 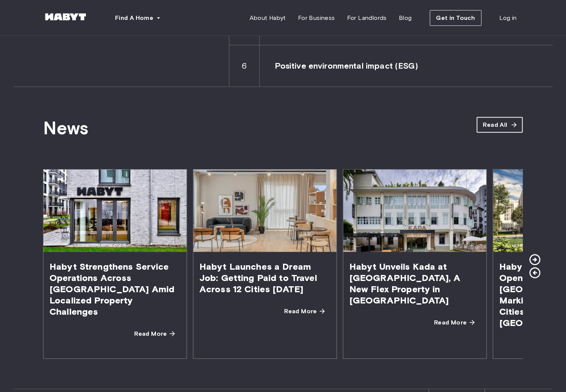 I want to click on img: Habyt, so click(x=66, y=17).